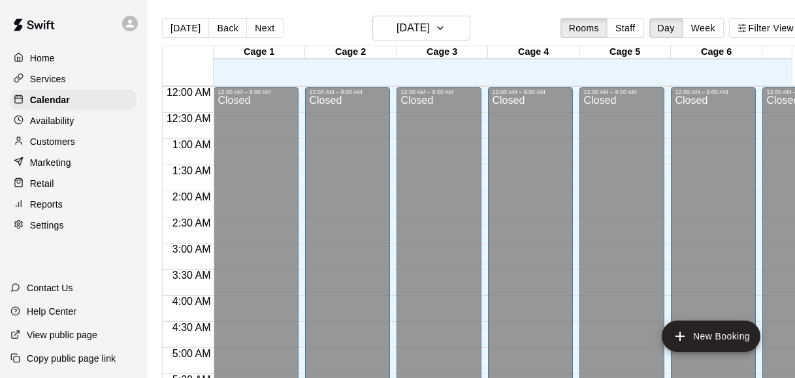 The width and height of the screenshot is (795, 378). I want to click on a: Settings, so click(73, 225).